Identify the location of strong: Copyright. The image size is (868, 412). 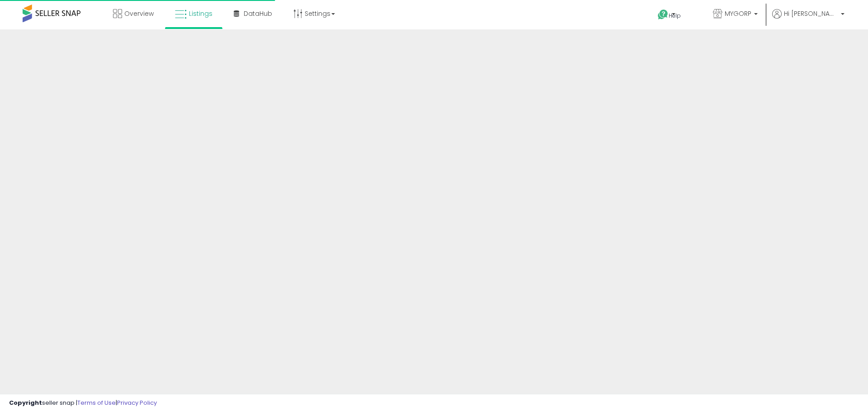
(25, 402).